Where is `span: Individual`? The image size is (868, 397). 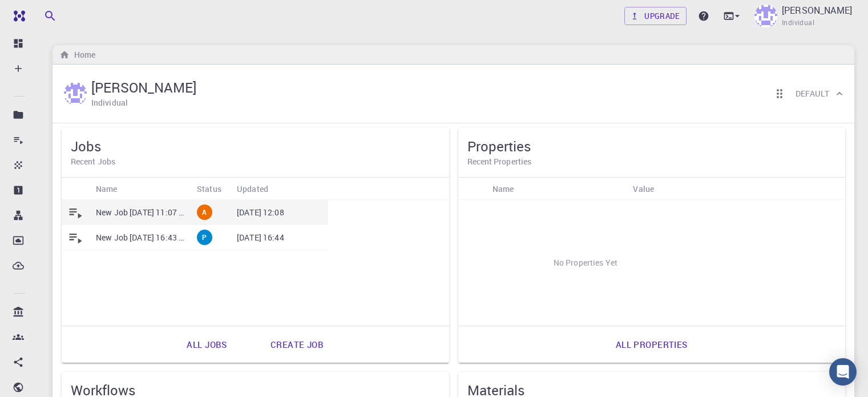
span: Individual is located at coordinates (798, 23).